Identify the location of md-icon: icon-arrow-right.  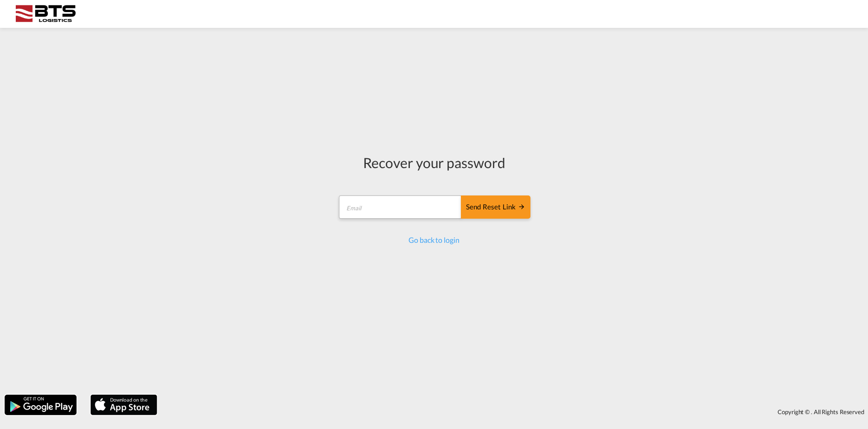
(522, 206).